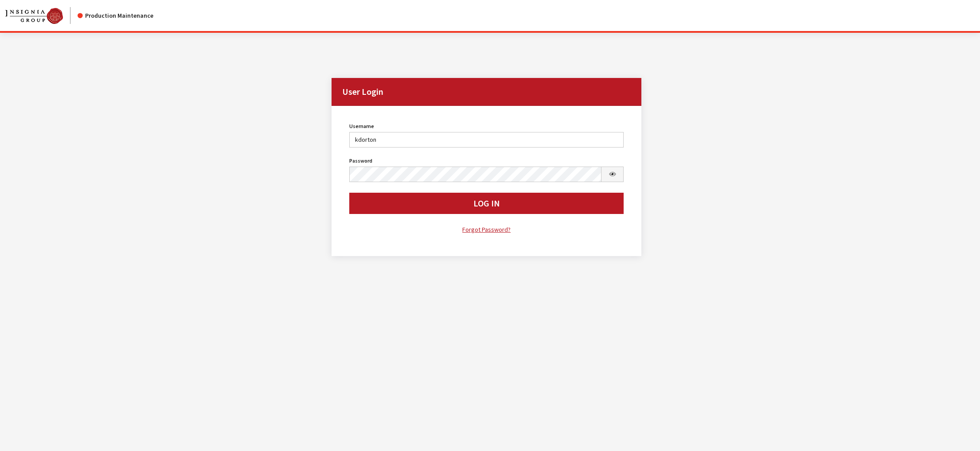 This screenshot has height=451, width=980. What do you see at coordinates (34, 16) in the screenshot?
I see `img: Catalog Maintenance` at bounding box center [34, 16].